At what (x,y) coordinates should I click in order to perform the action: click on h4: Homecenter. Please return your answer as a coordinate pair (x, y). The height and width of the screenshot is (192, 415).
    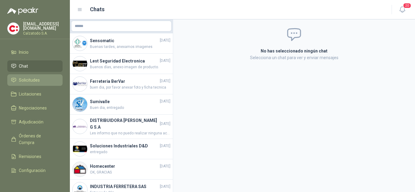
    Looking at the image, I should click on (124, 166).